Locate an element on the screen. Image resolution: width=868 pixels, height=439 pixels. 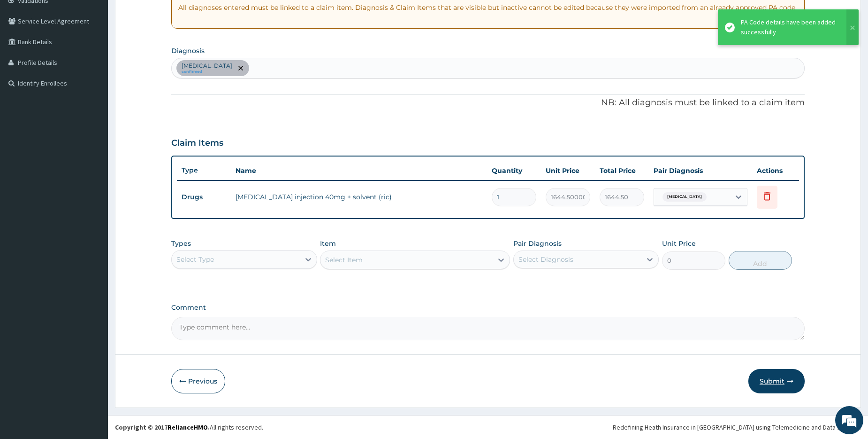
td: Drugs is located at coordinates (204, 197).